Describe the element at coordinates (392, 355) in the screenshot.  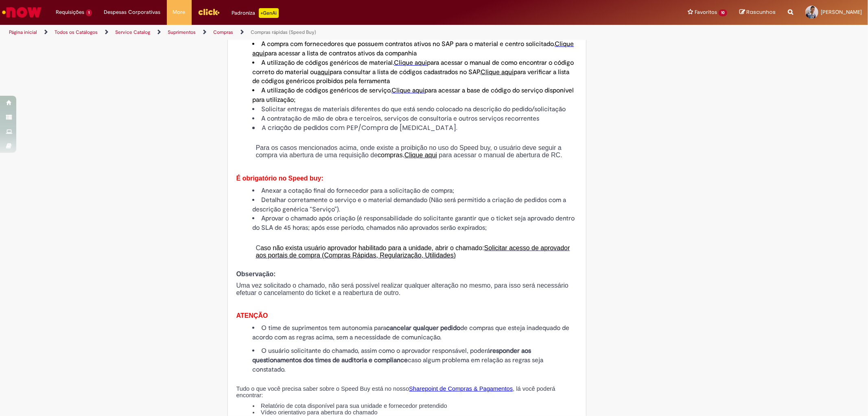
I see `strong: responder aos questionamentos dos times de auditoria e compliance` at that location.